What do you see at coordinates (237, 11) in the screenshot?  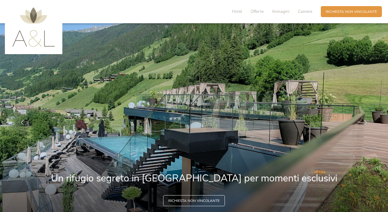 I see `span: Hotel` at bounding box center [237, 11].